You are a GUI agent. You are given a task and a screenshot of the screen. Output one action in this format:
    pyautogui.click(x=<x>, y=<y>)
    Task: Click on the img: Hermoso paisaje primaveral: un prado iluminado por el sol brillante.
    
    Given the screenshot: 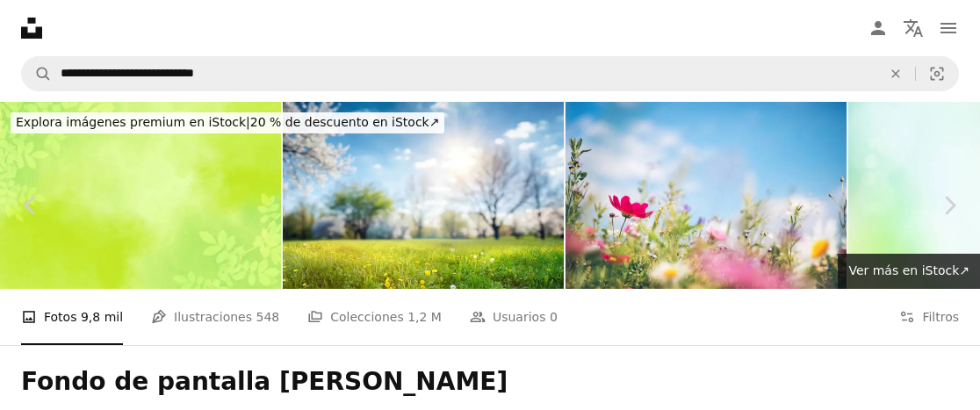 What is the action you would take?
    pyautogui.click(x=424, y=195)
    